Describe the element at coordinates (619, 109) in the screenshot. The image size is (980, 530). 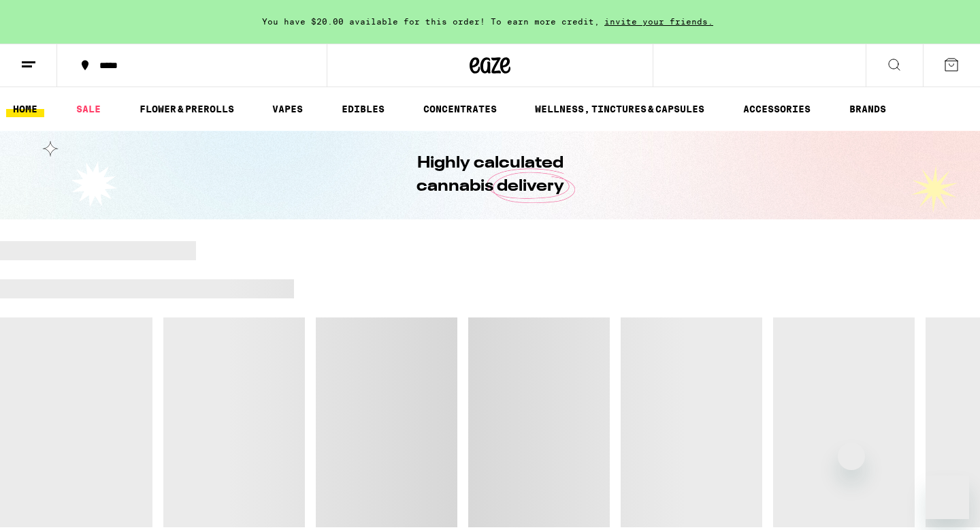
I see `a: WELLNESS, TINCTURES & CAPSULES` at that location.